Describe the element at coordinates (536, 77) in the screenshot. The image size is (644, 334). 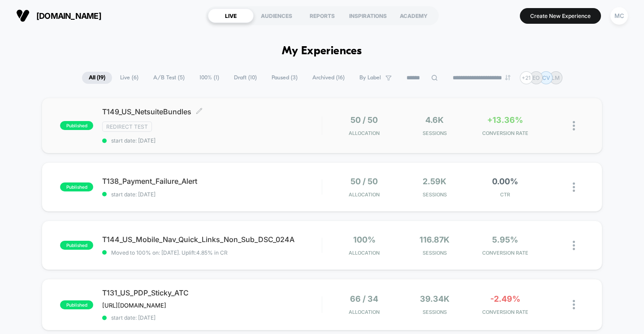
I see `p: EO` at that location.